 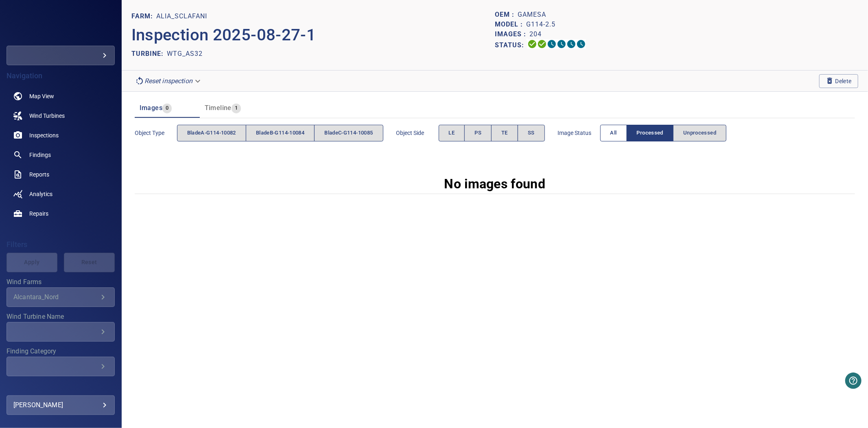 What do you see at coordinates (532, 15) in the screenshot?
I see `p: Gamesa` at bounding box center [532, 15].